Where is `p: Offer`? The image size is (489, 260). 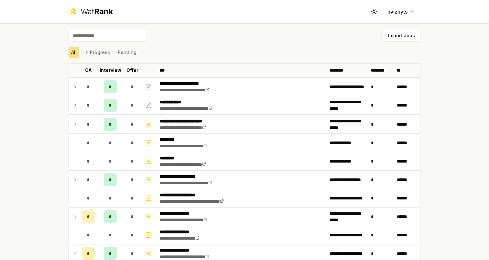 p: Offer is located at coordinates (132, 70).